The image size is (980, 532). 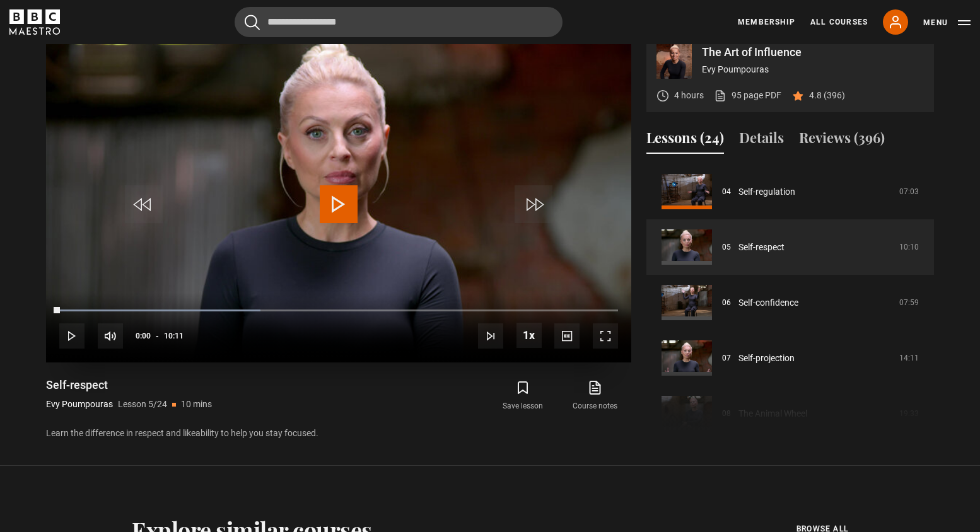 I want to click on p: The Art of Influence, so click(x=814, y=53).